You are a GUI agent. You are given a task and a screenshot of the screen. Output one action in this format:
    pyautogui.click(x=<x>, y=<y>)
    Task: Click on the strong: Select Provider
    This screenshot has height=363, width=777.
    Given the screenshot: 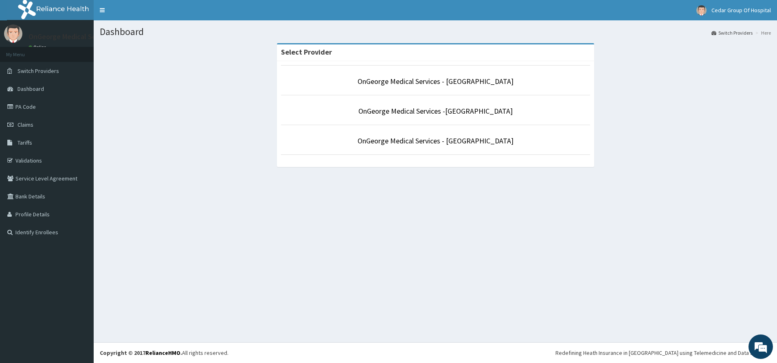 What is the action you would take?
    pyautogui.click(x=306, y=52)
    